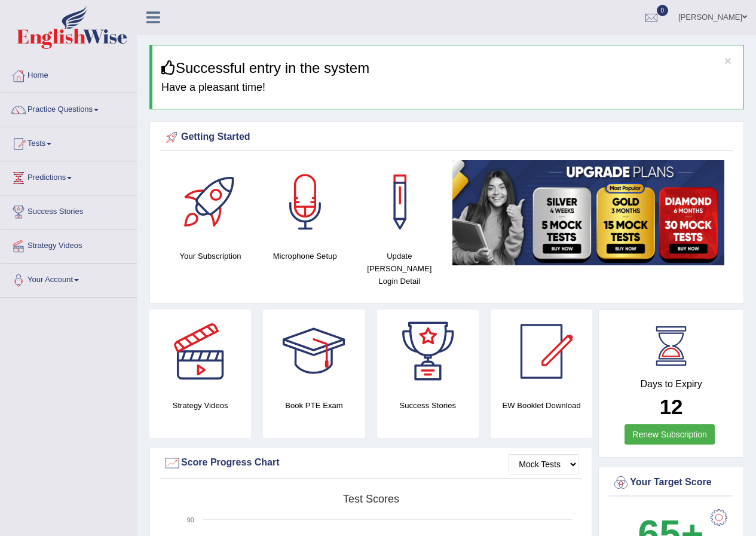 The width and height of the screenshot is (756, 536). What do you see at coordinates (428, 405) in the screenshot?
I see `h4: Success Stories` at bounding box center [428, 405].